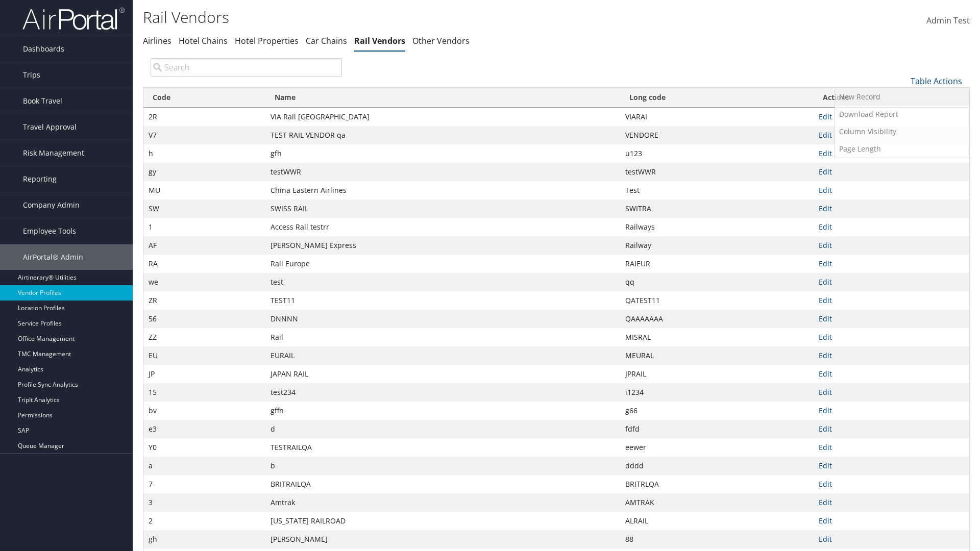 The image size is (980, 551). I want to click on span: Travel Approval, so click(50, 127).